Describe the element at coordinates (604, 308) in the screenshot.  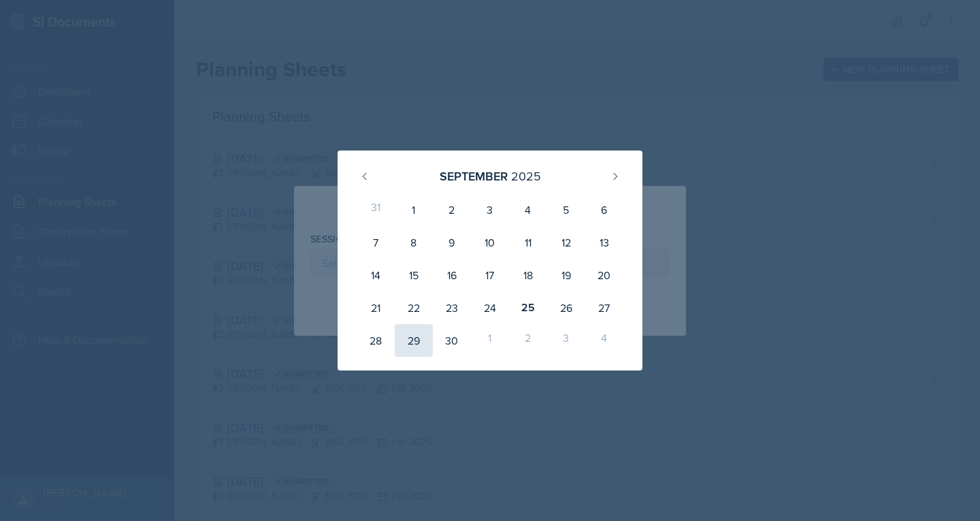
I see `div: 27` at that location.